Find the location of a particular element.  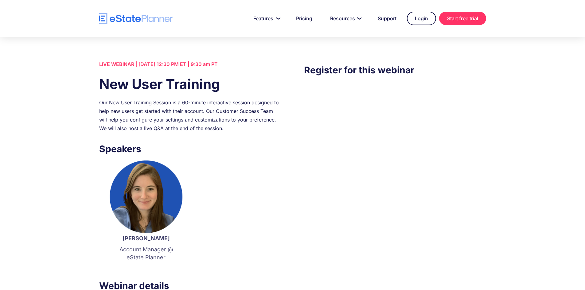

a: Pricing is located at coordinates (304, 18).